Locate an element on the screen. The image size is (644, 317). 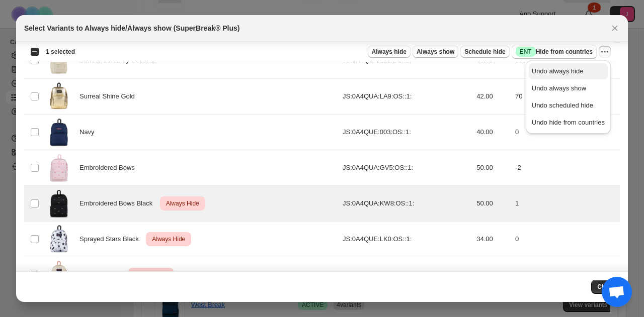
span: Close is located at coordinates (606, 288).